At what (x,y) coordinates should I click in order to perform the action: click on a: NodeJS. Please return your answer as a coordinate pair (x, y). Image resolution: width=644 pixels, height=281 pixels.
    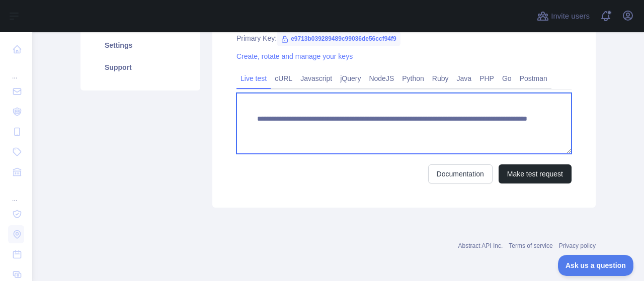
    Looking at the image, I should click on (381, 78).